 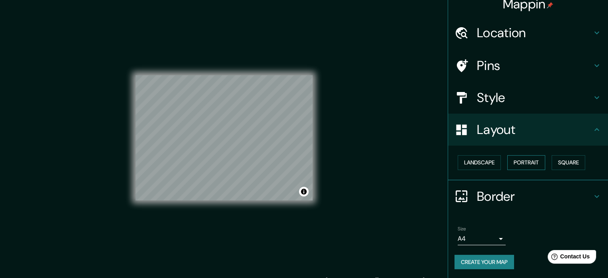 I want to click on div: Location, so click(x=528, y=33).